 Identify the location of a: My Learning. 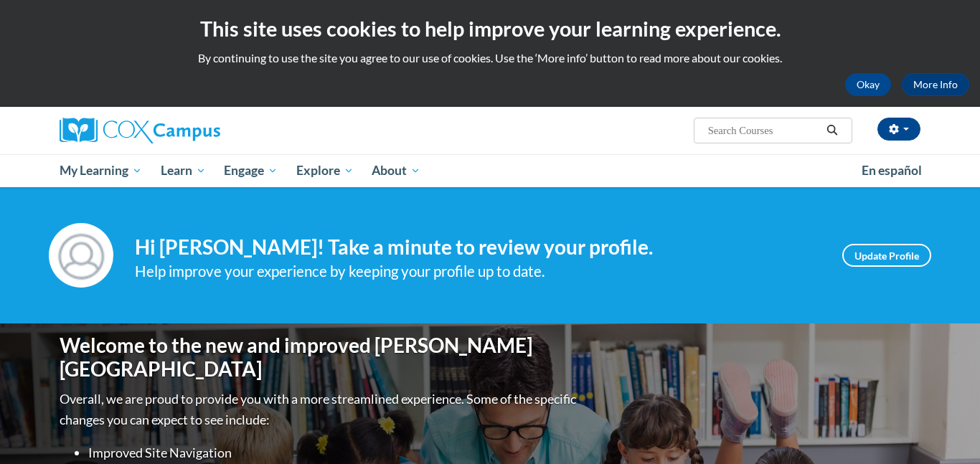
(100, 171).